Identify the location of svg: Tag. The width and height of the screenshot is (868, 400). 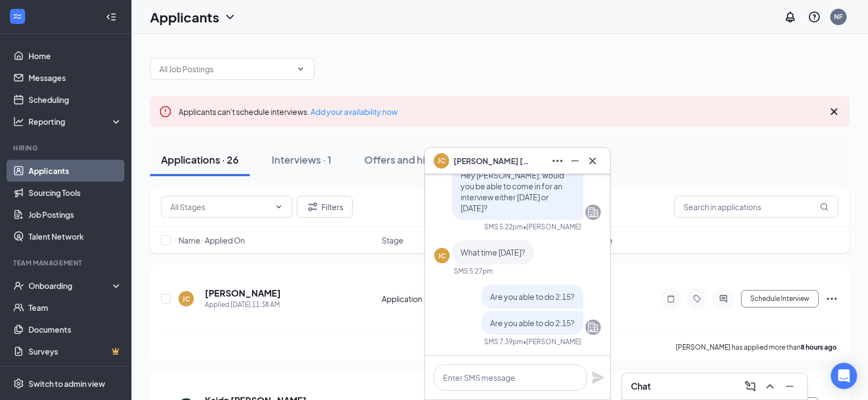
(697, 299).